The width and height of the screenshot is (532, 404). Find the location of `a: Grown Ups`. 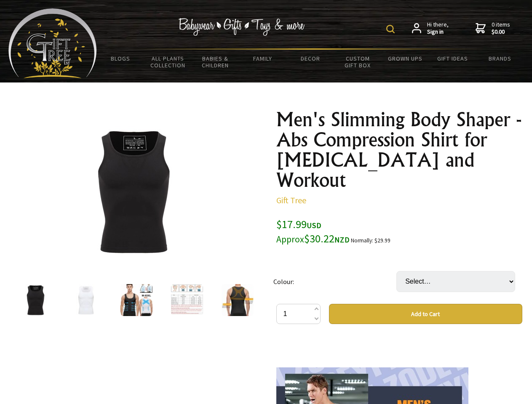

a: Grown Ups is located at coordinates (404, 58).